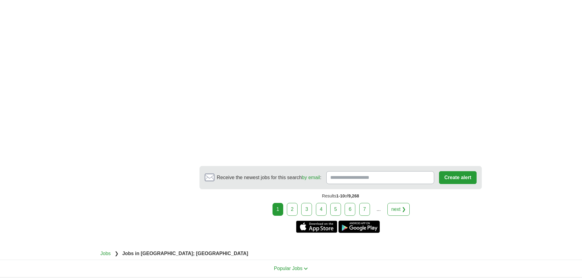 This screenshot has width=582, height=278. What do you see at coordinates (353, 196) in the screenshot?
I see `span: 9,268` at bounding box center [353, 196].